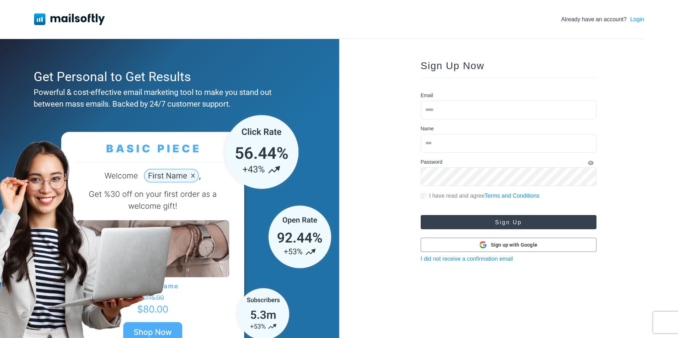 This screenshot has height=338, width=678. I want to click on label: I have read and agree, so click(484, 196).